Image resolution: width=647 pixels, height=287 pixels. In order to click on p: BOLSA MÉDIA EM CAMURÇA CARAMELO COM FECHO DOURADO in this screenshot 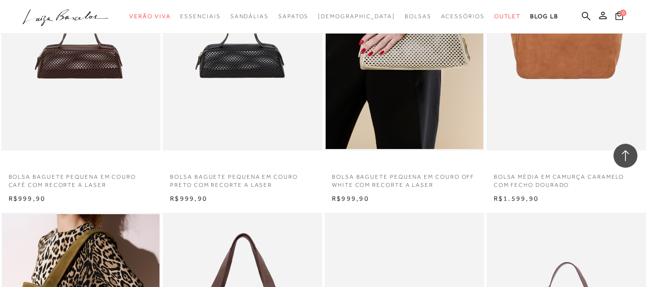, I will do `click(566, 178)`.